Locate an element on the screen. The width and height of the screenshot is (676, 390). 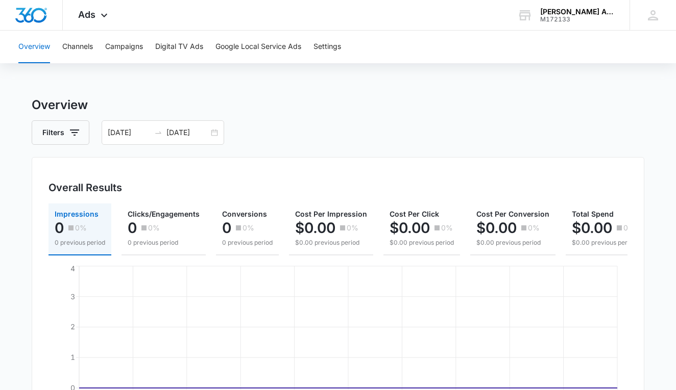
span: Cost Per Click is located at coordinates (414, 214).